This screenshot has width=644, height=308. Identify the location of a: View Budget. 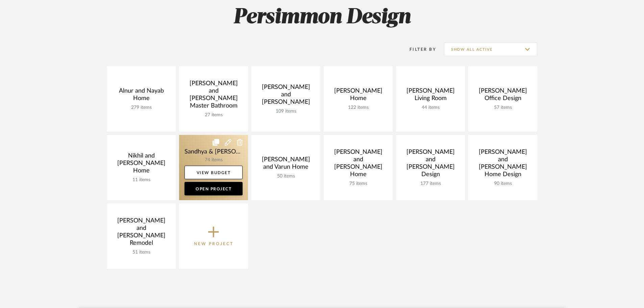
(213, 173).